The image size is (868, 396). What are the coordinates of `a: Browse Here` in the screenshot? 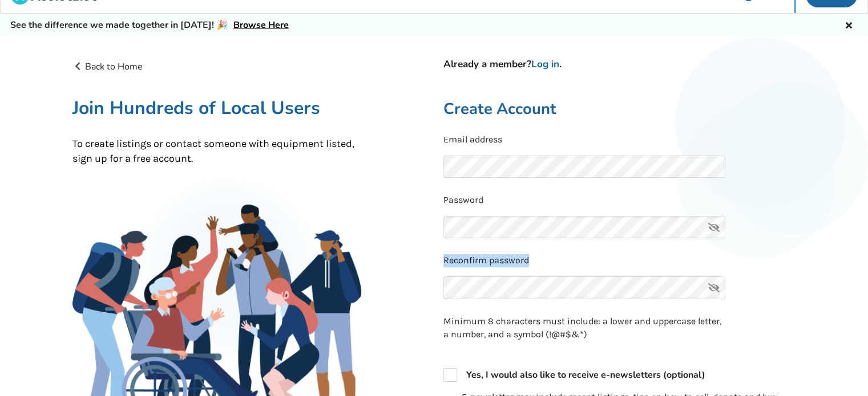 It's located at (261, 25).